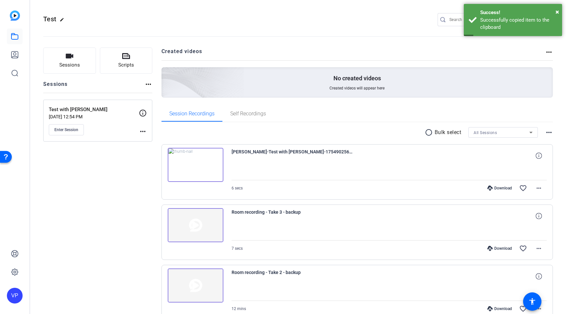  What do you see at coordinates (69, 61) in the screenshot?
I see `button: Sessions` at bounding box center [69, 61].